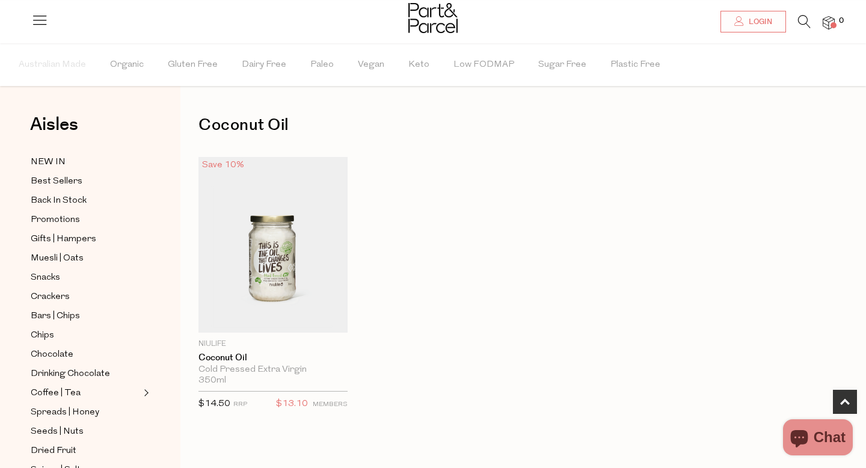 This screenshot has width=866, height=468. What do you see at coordinates (52, 355) in the screenshot?
I see `span: Chocolate` at bounding box center [52, 355].